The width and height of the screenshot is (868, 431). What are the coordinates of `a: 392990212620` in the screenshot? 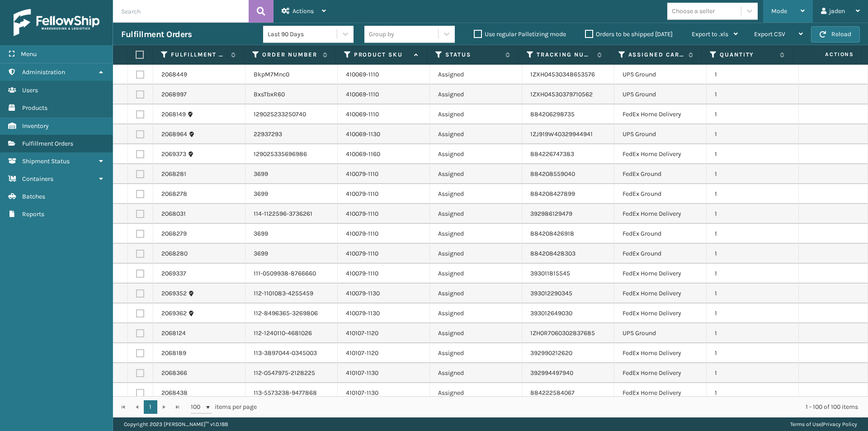 It's located at (551, 353).